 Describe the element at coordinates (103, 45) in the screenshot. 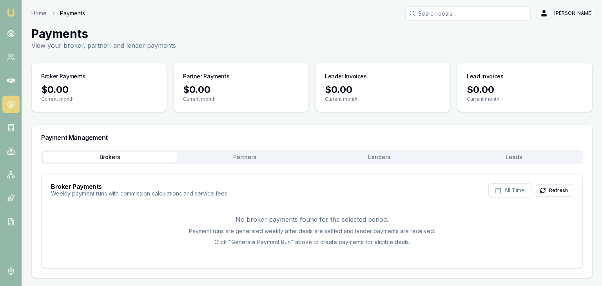

I see `p: View your broker, partner, and lender payments` at that location.